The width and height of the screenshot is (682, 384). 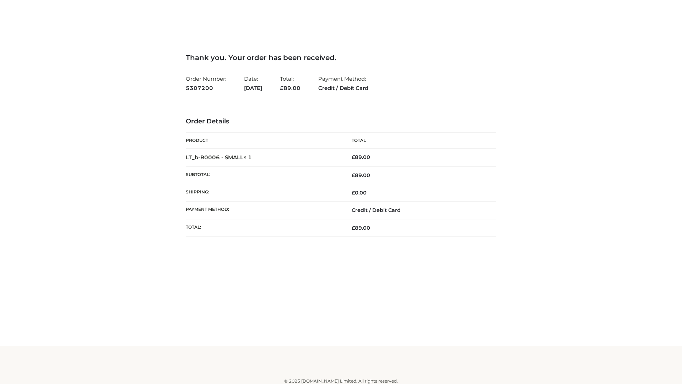 I want to click on strong: 5307200, so click(x=206, y=88).